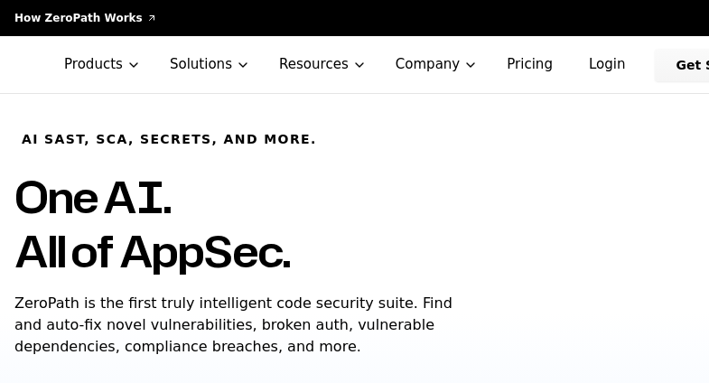 The height and width of the screenshot is (383, 709). What do you see at coordinates (246, 325) in the screenshot?
I see `p: ZeroPath is the first truly intelligent code security suite. Find and auto-fix novel vulnerabilit...` at bounding box center [246, 325].